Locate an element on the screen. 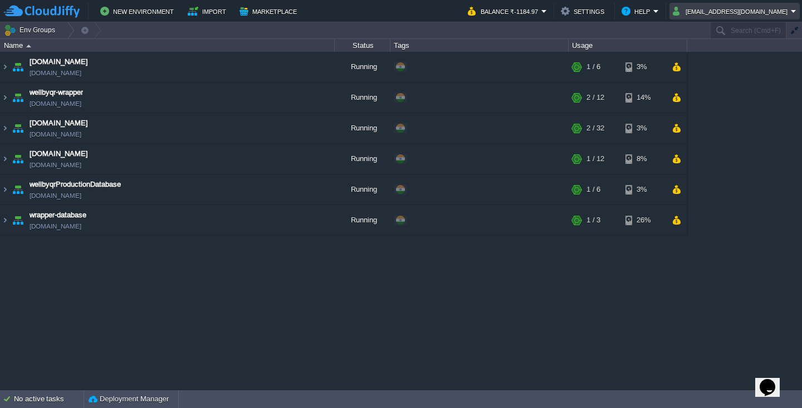  div: 14% is located at coordinates (643, 97).